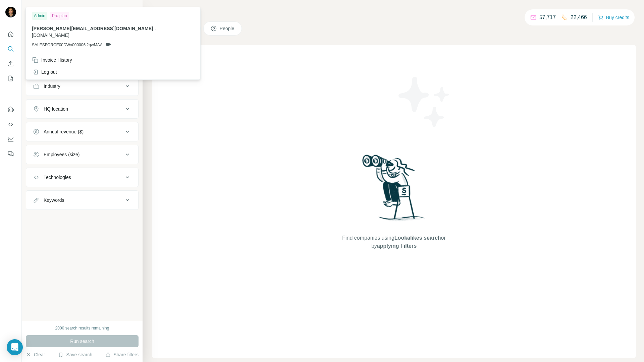 The image size is (644, 362). Describe the element at coordinates (52, 60) in the screenshot. I see `div: Invoice History` at that location.